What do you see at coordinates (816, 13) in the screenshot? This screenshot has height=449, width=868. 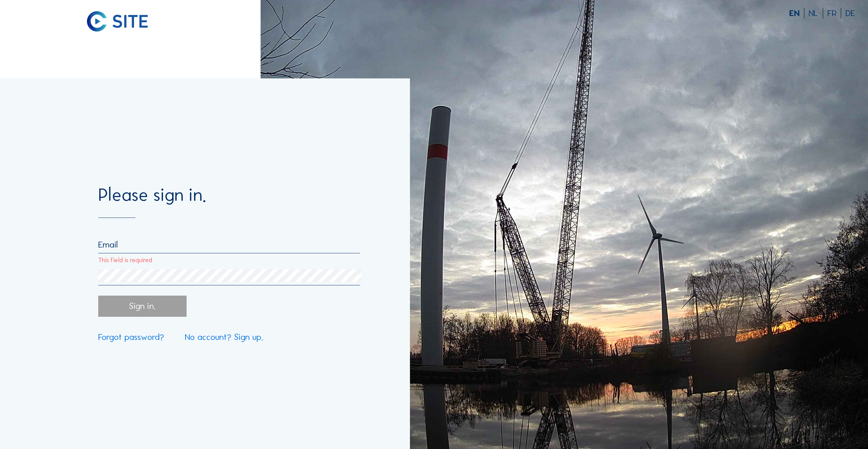 I see `div: NL` at bounding box center [816, 13].